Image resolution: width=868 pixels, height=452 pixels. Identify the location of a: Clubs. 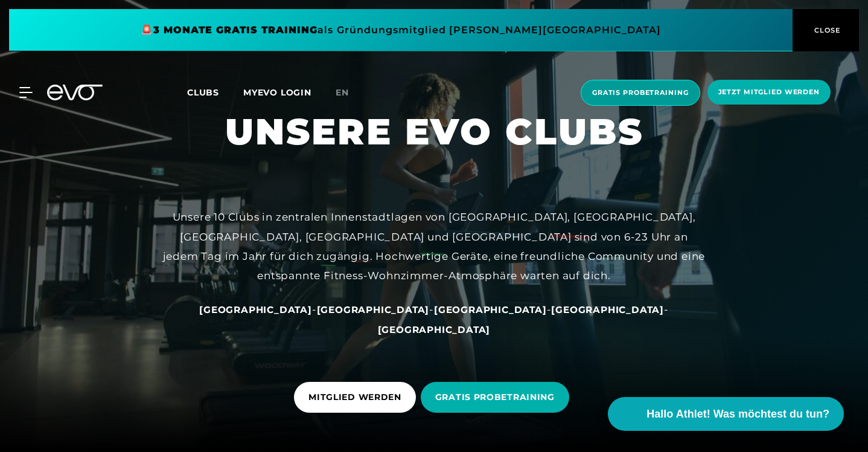
(215, 92).